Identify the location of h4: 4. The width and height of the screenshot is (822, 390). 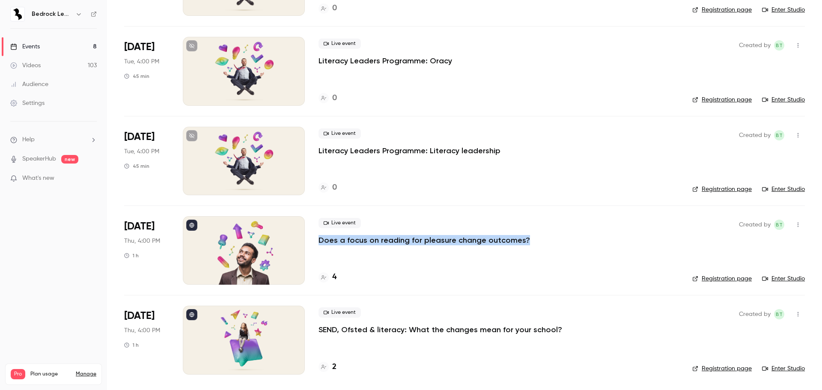
(334, 277).